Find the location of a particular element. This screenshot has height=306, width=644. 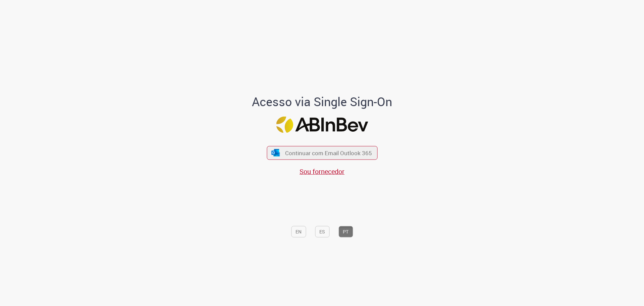

span: Continuar com Email Outlook 365 is located at coordinates (329, 153).